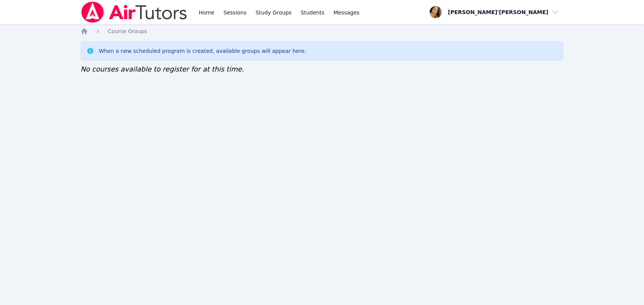  I want to click on img: Air Tutors, so click(134, 12).